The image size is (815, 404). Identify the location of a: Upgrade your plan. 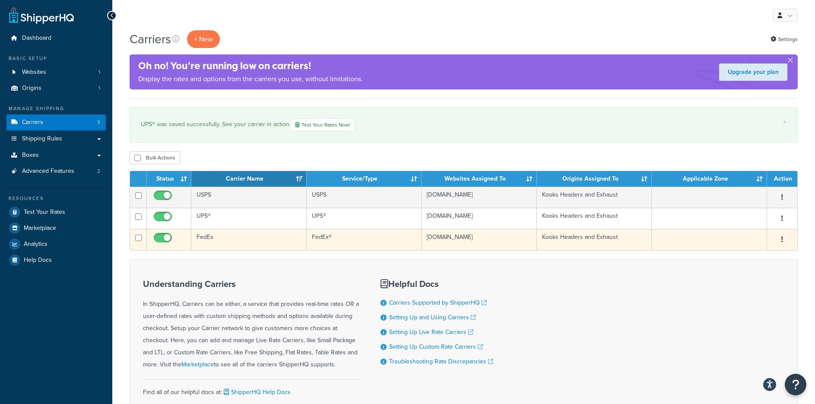
(753, 72).